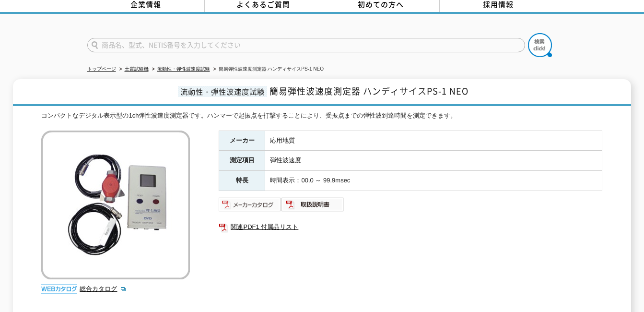  Describe the element at coordinates (115, 205) in the screenshot. I see `img: 簡易弾性波速度測定器 ハンディサイスPS-1 NEO` at that location.